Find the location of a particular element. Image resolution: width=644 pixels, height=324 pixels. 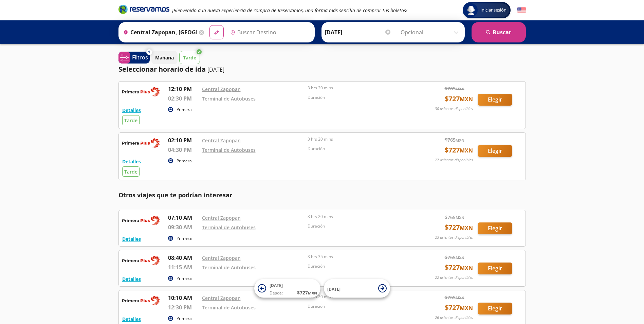

button: Tarde is located at coordinates (189, 58).